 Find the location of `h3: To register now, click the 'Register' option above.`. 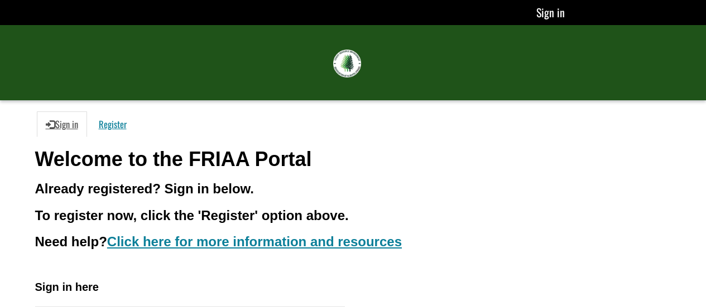

h3: To register now, click the 'Register' option above. is located at coordinates (353, 216).